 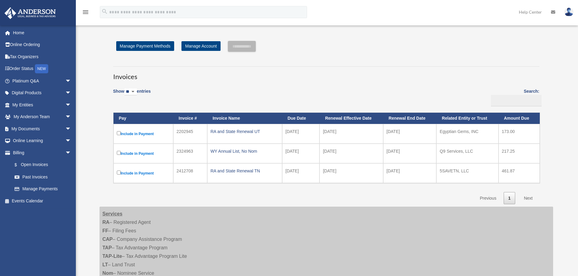 I want to click on img: Anderson Advisors Platinum Portal, so click(x=30, y=13).